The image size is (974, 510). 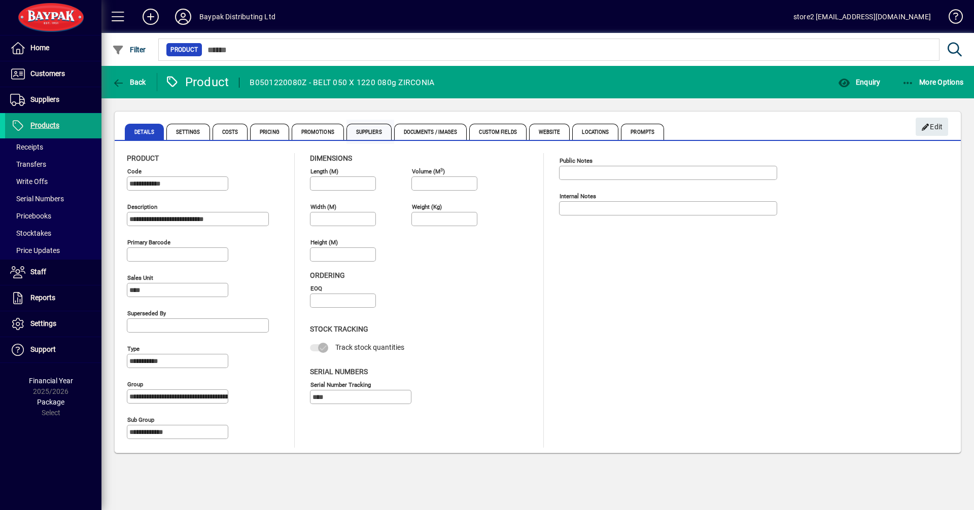 What do you see at coordinates (932, 127) in the screenshot?
I see `span: Edit` at bounding box center [932, 127].